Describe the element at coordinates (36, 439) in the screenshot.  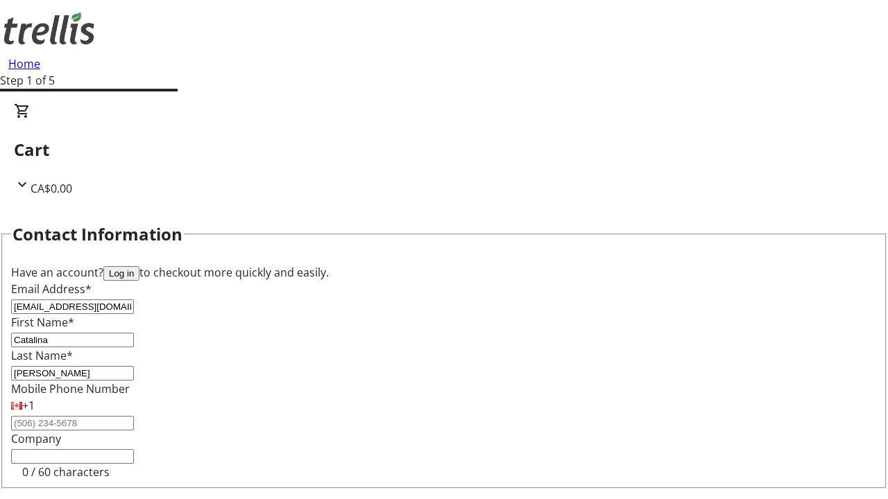
I see `label: Company` at that location.